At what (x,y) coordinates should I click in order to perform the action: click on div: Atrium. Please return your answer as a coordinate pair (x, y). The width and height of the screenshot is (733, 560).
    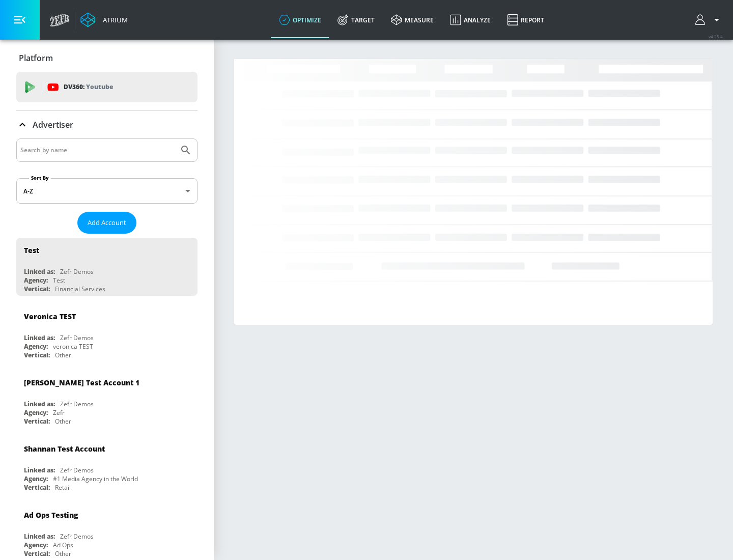
    Looking at the image, I should click on (113, 20).